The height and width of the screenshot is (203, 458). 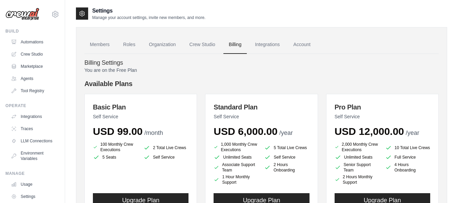 What do you see at coordinates (162, 45) in the screenshot?
I see `a: Organization` at bounding box center [162, 45].